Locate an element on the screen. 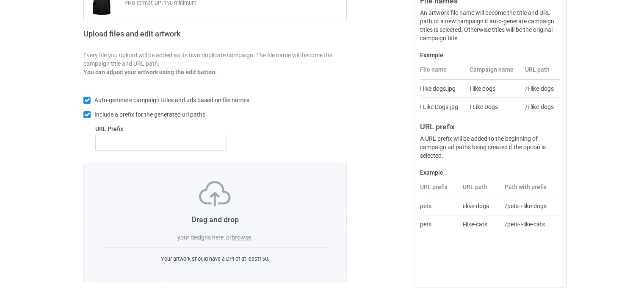  td: I like dogs.jpg is located at coordinates (442, 89).